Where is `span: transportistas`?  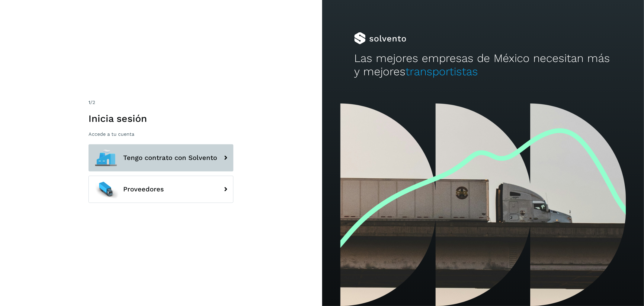 span: transportistas is located at coordinates (442, 71).